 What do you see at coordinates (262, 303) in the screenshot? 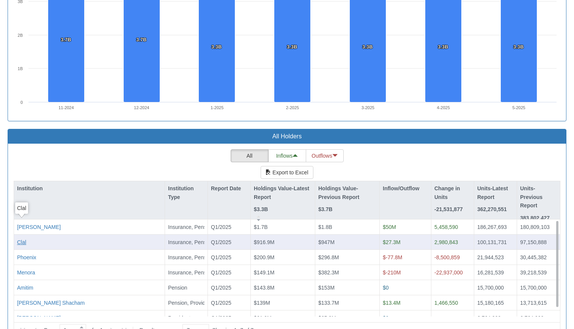
I see `span: $139M` at bounding box center [262, 303].